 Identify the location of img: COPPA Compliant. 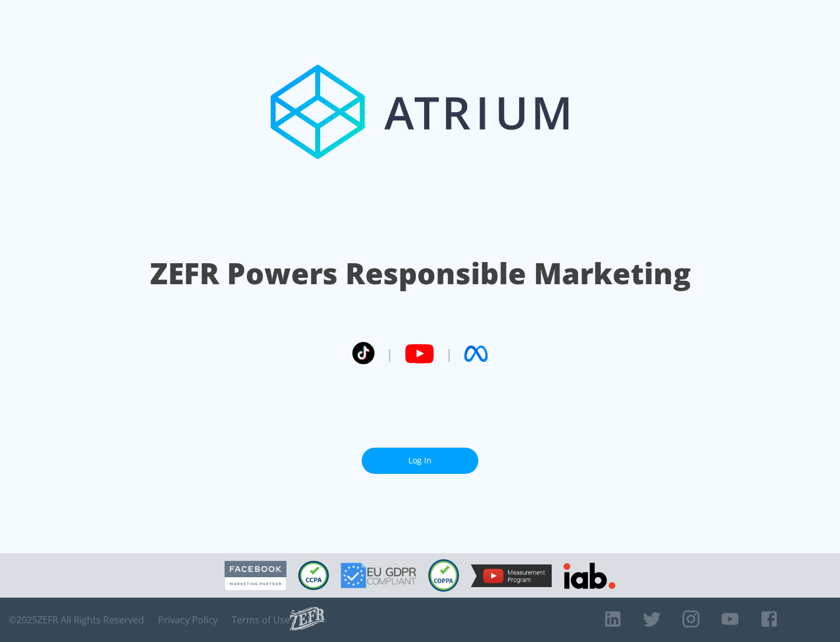
(444, 576).